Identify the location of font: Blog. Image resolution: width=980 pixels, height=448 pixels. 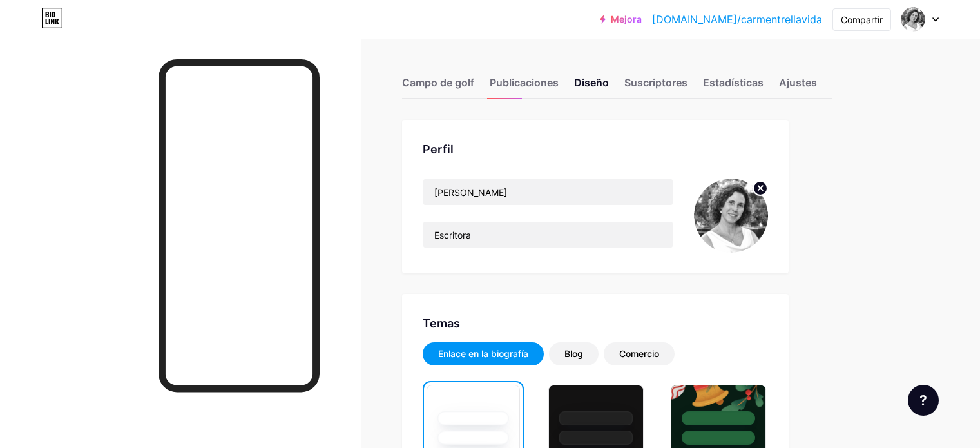
(573, 353).